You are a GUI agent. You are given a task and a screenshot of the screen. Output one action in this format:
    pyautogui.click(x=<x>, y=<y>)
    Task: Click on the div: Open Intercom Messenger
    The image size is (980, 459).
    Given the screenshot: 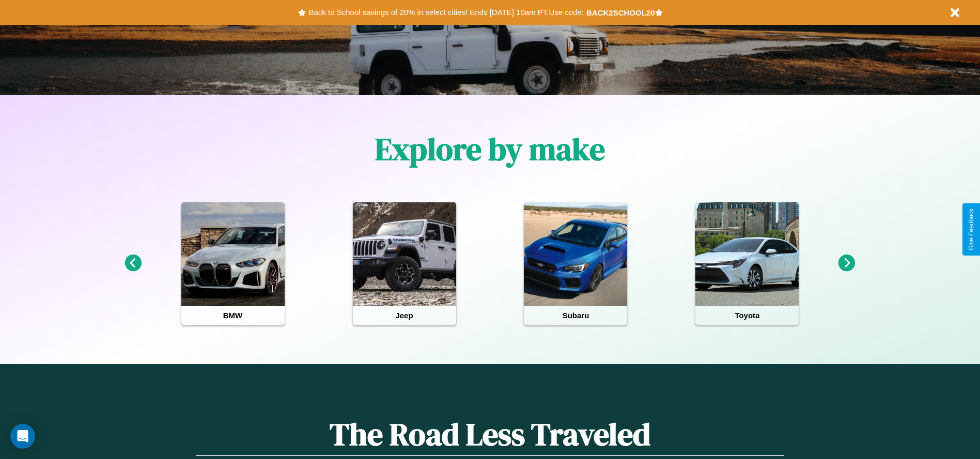 What is the action you would take?
    pyautogui.click(x=23, y=435)
    